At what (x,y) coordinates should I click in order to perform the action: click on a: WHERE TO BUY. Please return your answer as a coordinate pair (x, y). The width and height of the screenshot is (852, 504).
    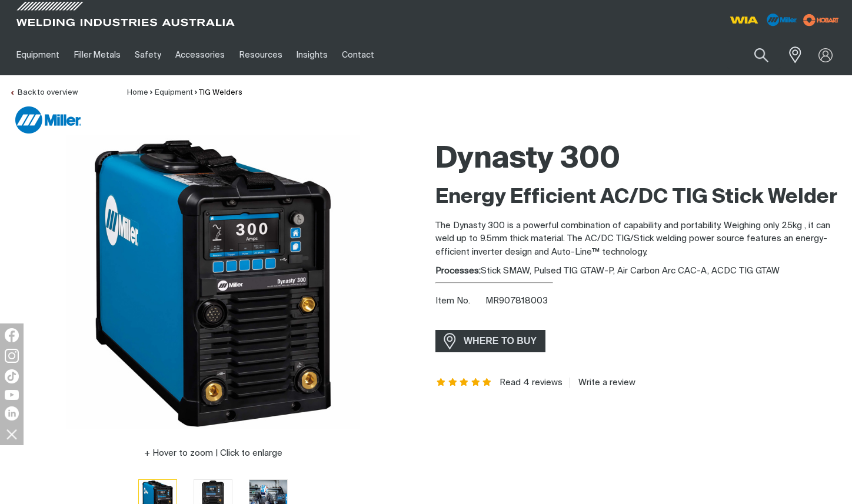
    Looking at the image, I should click on (490, 340).